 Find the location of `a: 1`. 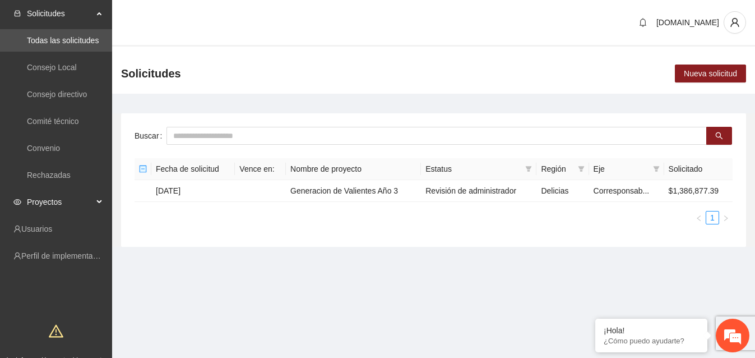

a: 1 is located at coordinates (712, 217).